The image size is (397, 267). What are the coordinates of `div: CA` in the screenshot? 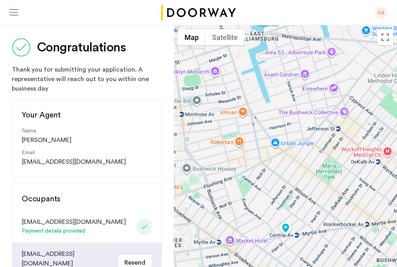 It's located at (381, 13).